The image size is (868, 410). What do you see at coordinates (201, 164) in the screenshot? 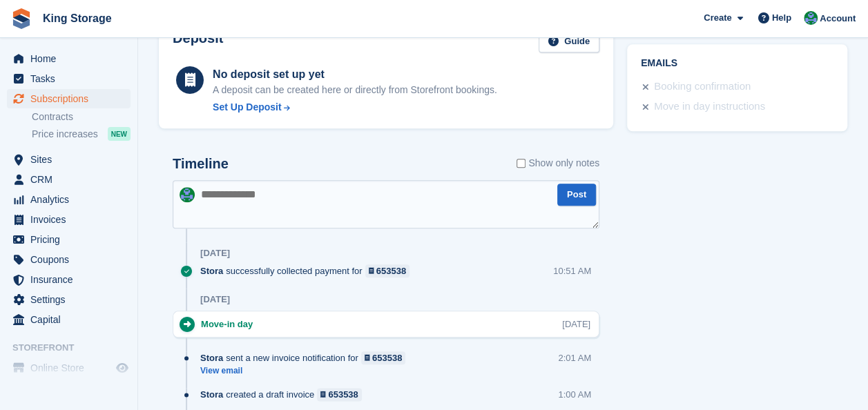
I see `h2: Timeline` at bounding box center [201, 164].